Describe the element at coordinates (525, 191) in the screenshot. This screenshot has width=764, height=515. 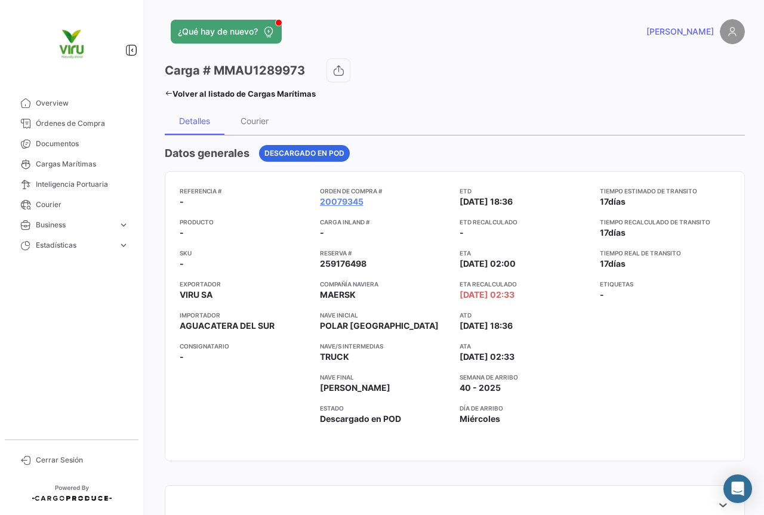
I see `app-card-info-title: ETD` at that location.